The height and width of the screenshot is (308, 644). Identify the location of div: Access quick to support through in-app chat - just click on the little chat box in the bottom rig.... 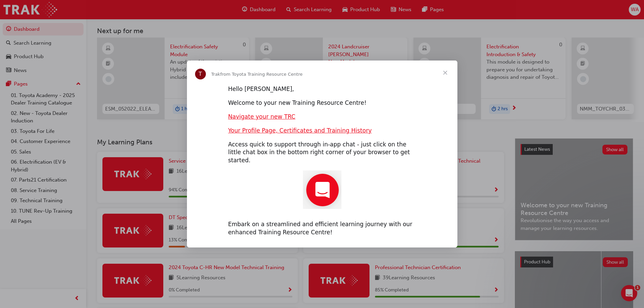
(322, 153).